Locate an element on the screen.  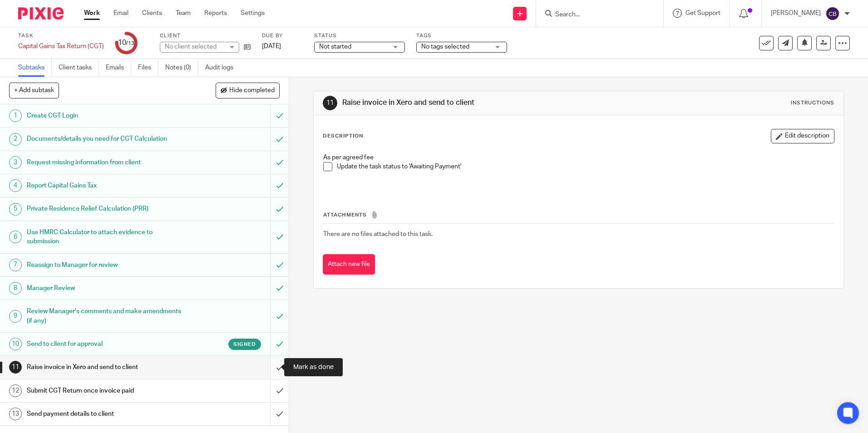
h1: Report Capital Gains Tax is located at coordinates (105, 186).